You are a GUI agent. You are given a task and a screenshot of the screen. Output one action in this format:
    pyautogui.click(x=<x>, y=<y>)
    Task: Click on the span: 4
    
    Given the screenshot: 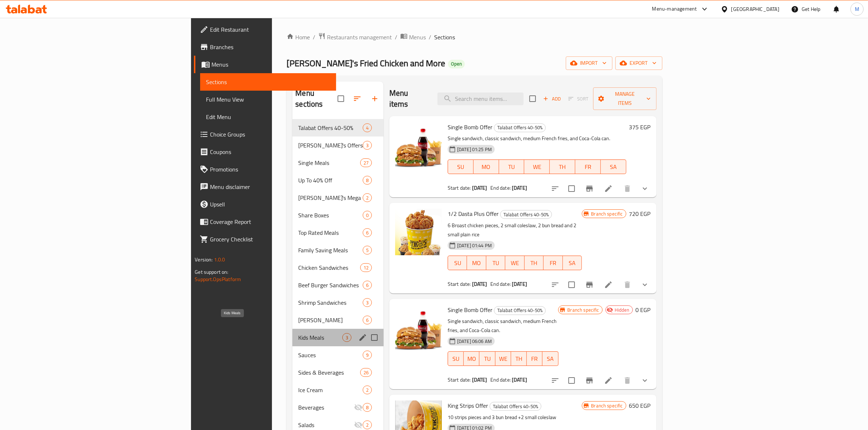 What is the action you would take?
    pyautogui.click(x=367, y=128)
    